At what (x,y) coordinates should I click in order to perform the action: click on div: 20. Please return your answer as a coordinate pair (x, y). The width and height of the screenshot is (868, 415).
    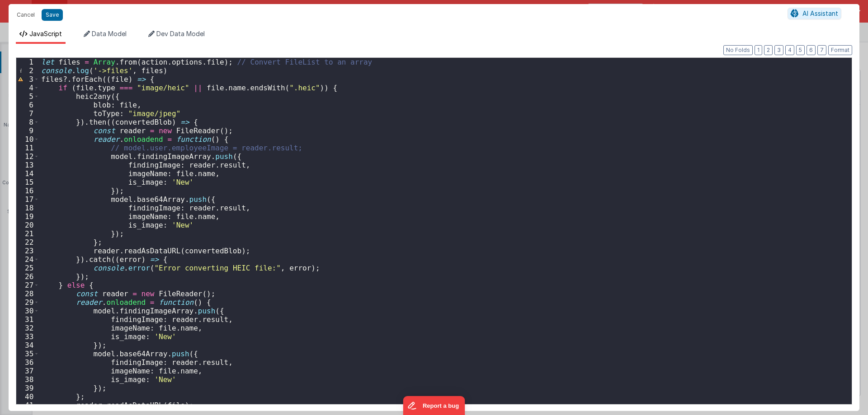
    Looking at the image, I should click on (28, 225).